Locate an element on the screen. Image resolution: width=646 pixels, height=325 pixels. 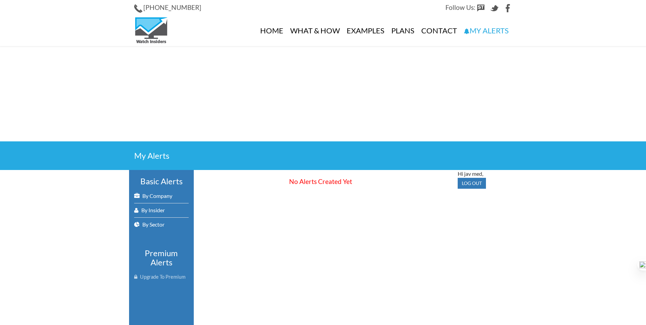
div: No Alerts Created Yet is located at coordinates (320, 181).